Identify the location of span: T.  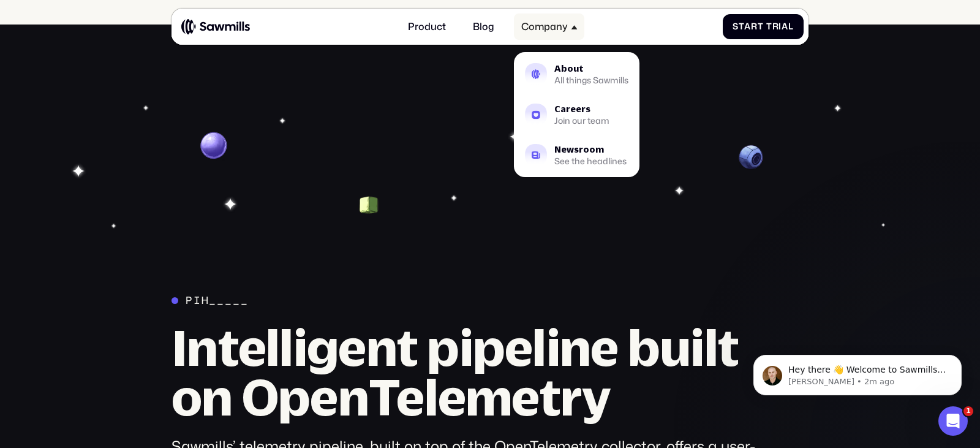
(769, 27).